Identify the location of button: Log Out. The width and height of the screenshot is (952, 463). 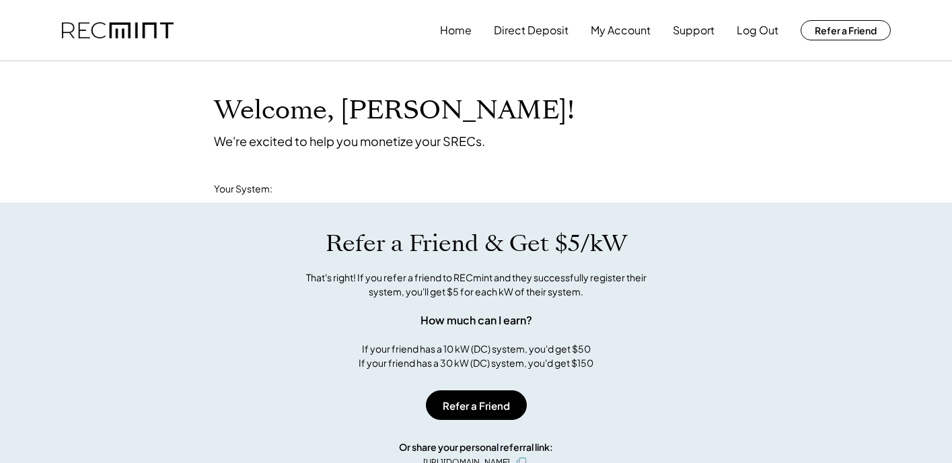
(758, 30).